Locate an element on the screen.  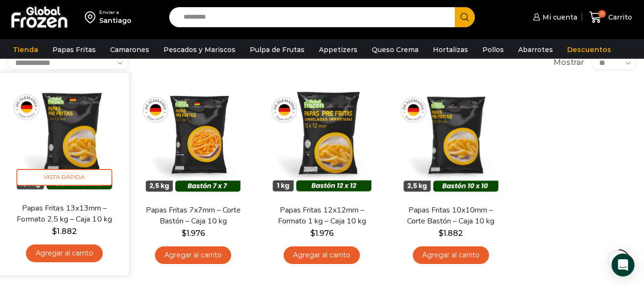
a: Tienda is located at coordinates (26, 50).